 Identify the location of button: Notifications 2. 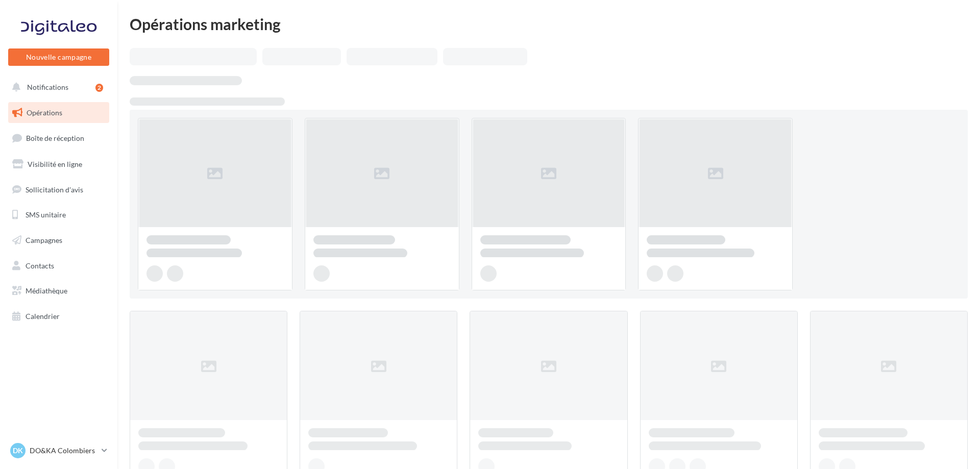
(57, 87).